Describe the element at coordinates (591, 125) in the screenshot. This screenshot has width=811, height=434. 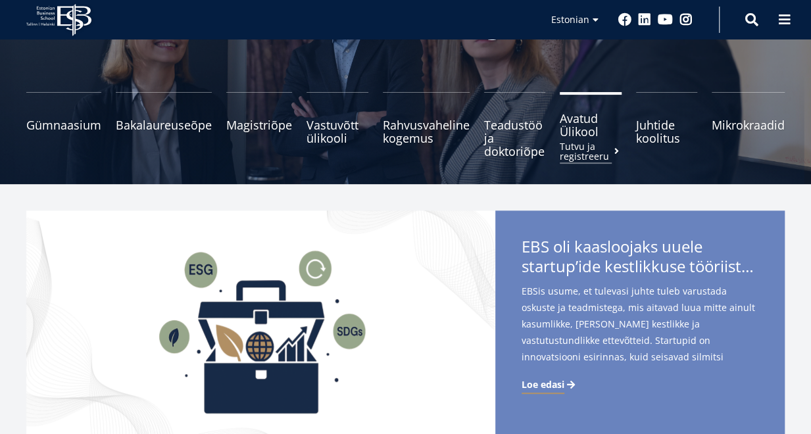
I see `a: Avatud ÜlikoolTutvu ja registreeru` at that location.